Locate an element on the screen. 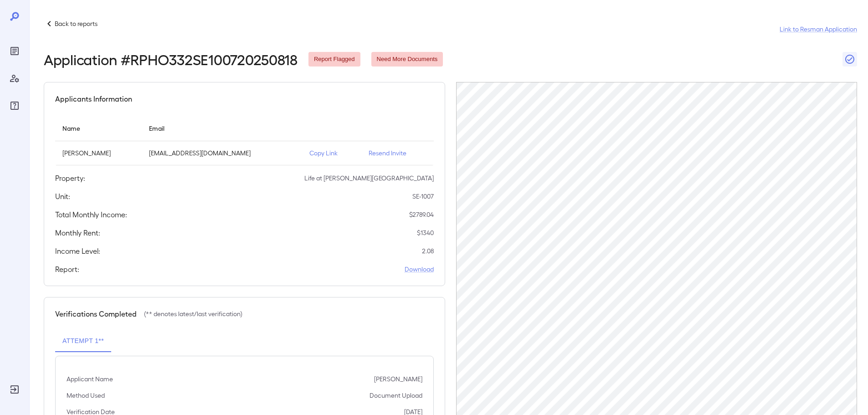 The width and height of the screenshot is (868, 415). th: Email is located at coordinates (222, 128).